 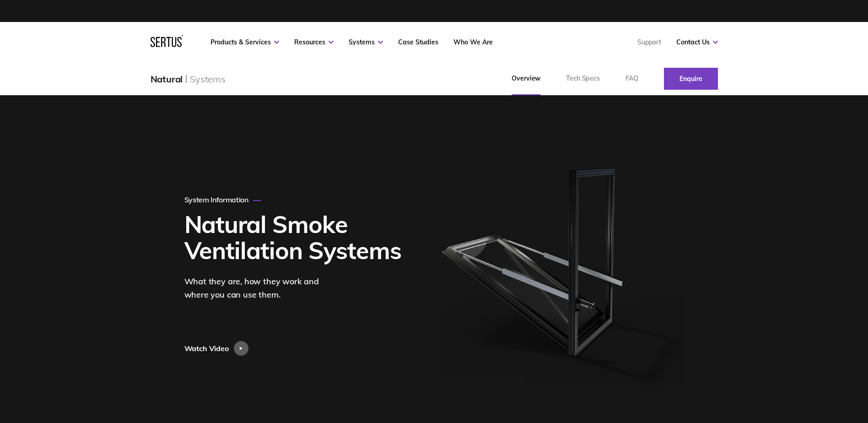 I want to click on a: Contact Us, so click(x=697, y=42).